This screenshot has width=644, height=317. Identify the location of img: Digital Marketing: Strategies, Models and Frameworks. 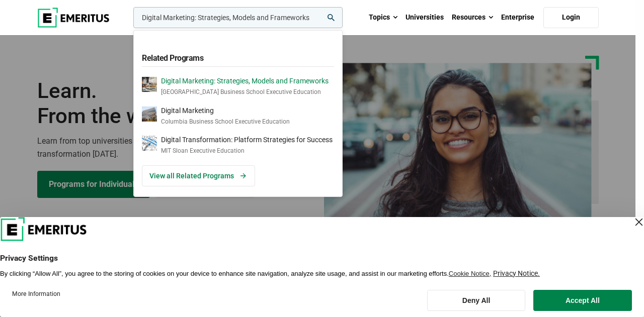
(149, 84).